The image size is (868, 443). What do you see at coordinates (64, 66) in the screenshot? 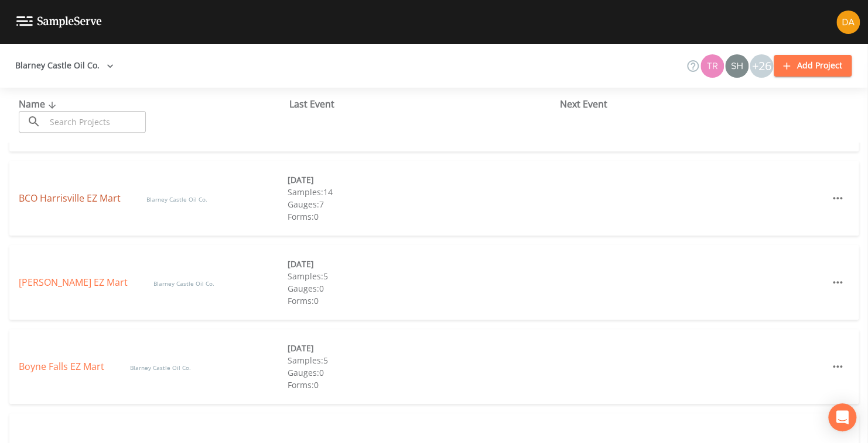
I see `button: Blarney Castle Oil Co.` at bounding box center [64, 66].